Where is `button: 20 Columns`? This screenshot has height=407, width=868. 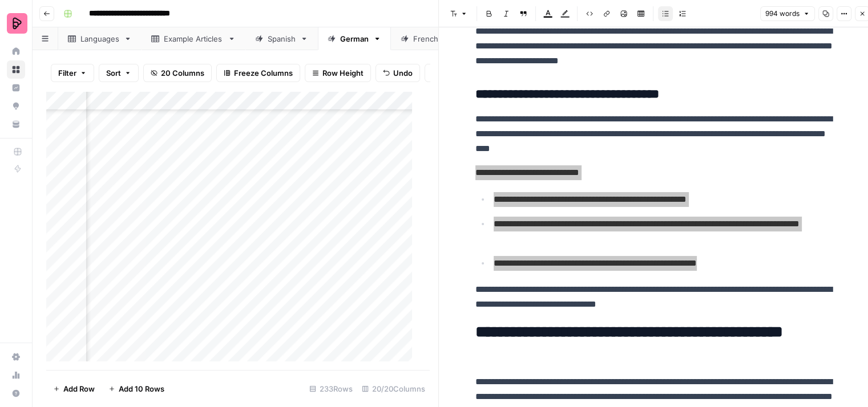
button: 20 Columns is located at coordinates (178, 73).